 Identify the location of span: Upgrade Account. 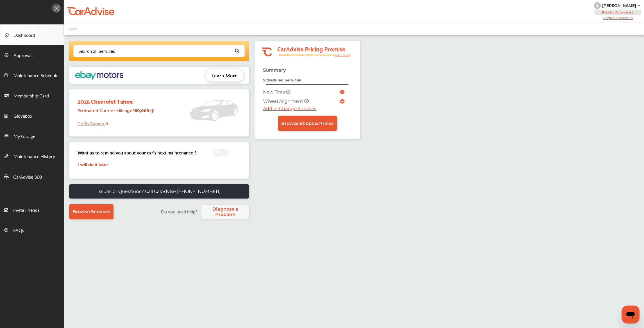
(618, 18).